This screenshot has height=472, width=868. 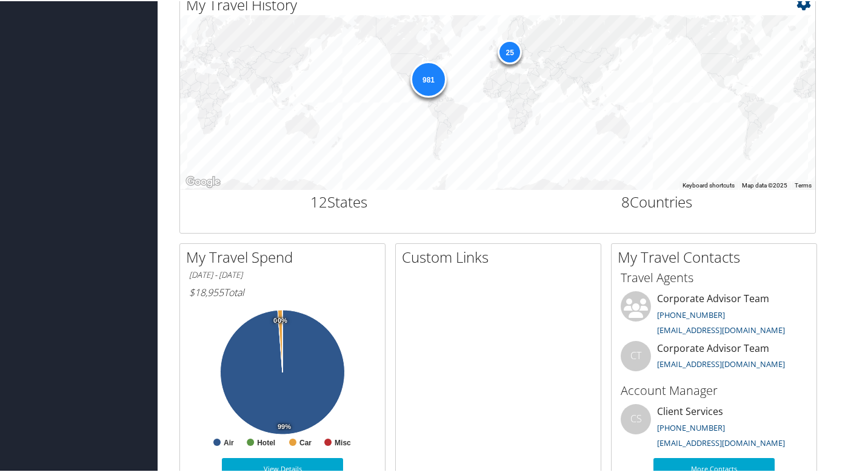 What do you see at coordinates (714, 428) in the screenshot?
I see `li: Client Services` at bounding box center [714, 428].